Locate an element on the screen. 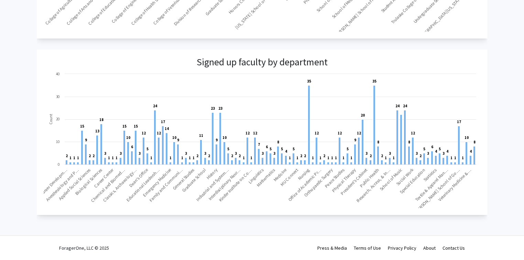 The width and height of the screenshot is (524, 260). text: Anesthesiology and P… is located at coordinates (62, 185).